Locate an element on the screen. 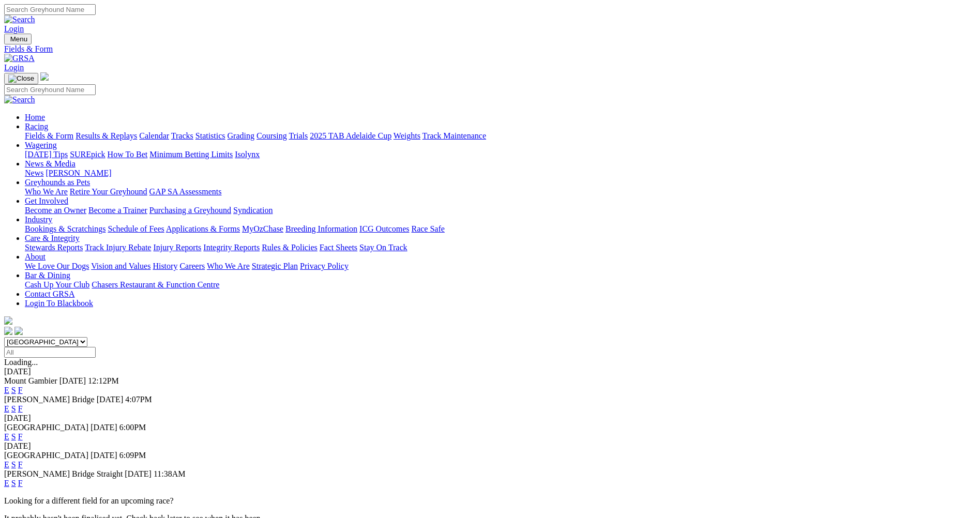 The height and width of the screenshot is (518, 980). div: Care & Integrity is located at coordinates (500, 248).